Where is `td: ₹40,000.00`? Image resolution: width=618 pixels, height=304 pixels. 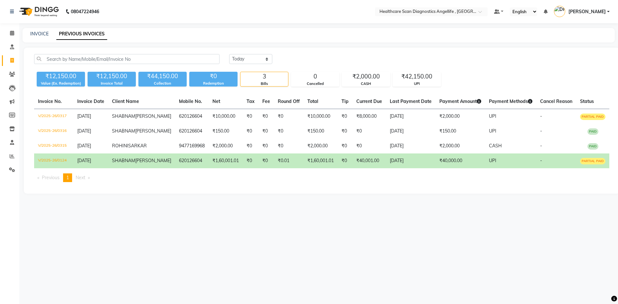 td: ₹40,000.00 is located at coordinates (460, 161).